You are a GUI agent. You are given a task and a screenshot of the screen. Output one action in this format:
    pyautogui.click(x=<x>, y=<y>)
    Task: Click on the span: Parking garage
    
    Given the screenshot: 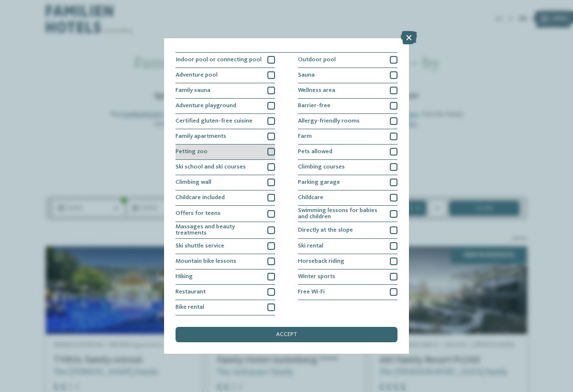 What is the action you would take?
    pyautogui.click(x=319, y=182)
    